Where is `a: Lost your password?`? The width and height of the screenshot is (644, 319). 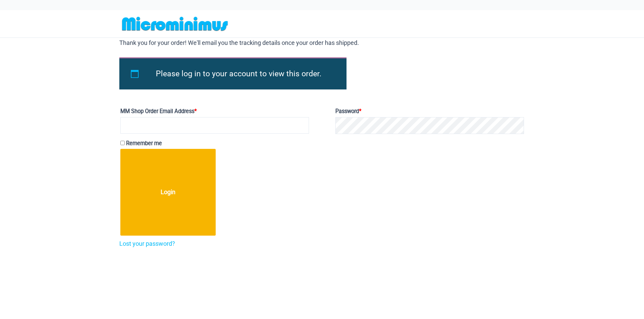
a: Lost your password? is located at coordinates (147, 244).